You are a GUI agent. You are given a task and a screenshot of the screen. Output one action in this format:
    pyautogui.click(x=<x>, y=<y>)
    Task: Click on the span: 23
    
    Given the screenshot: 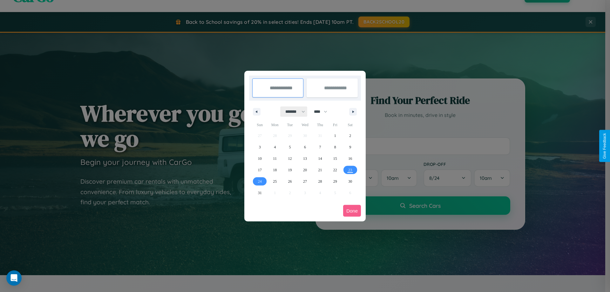 What is the action you would take?
    pyautogui.click(x=350, y=170)
    